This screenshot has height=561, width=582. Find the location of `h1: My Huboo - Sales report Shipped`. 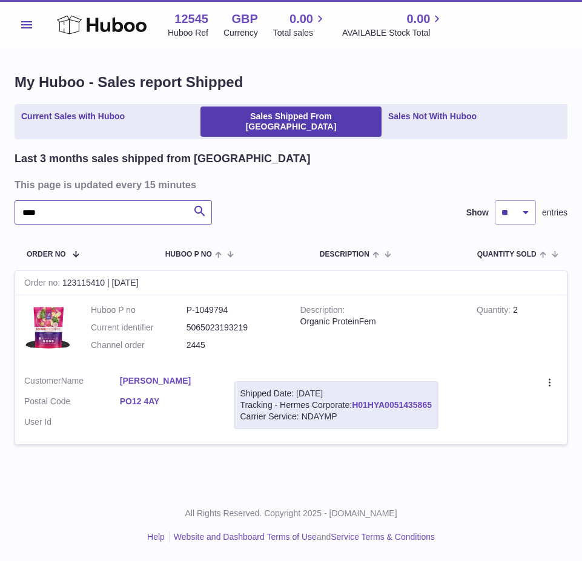

h1: My Huboo - Sales report Shipped is located at coordinates (290, 82).